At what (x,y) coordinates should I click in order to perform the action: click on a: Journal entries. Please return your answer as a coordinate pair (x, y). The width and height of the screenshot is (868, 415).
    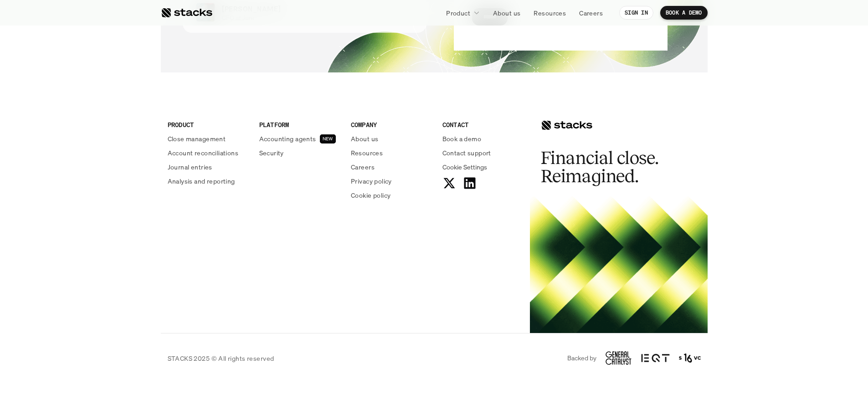
    Looking at the image, I should click on (208, 167).